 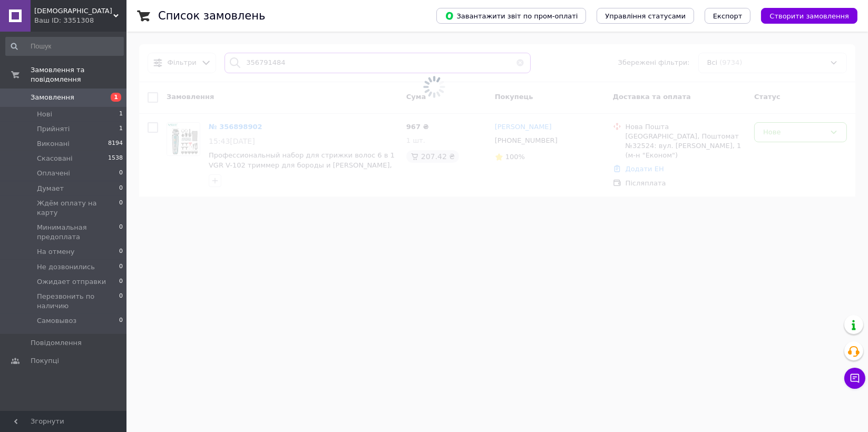 What do you see at coordinates (50, 189) in the screenshot?
I see `span: Думает` at bounding box center [50, 189].